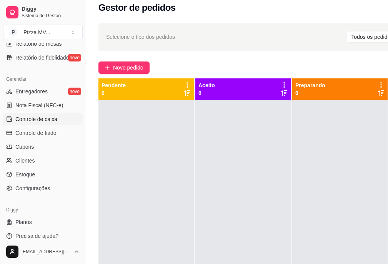 The width and height of the screenshot is (388, 264). I want to click on span: Diggy, so click(50, 9).